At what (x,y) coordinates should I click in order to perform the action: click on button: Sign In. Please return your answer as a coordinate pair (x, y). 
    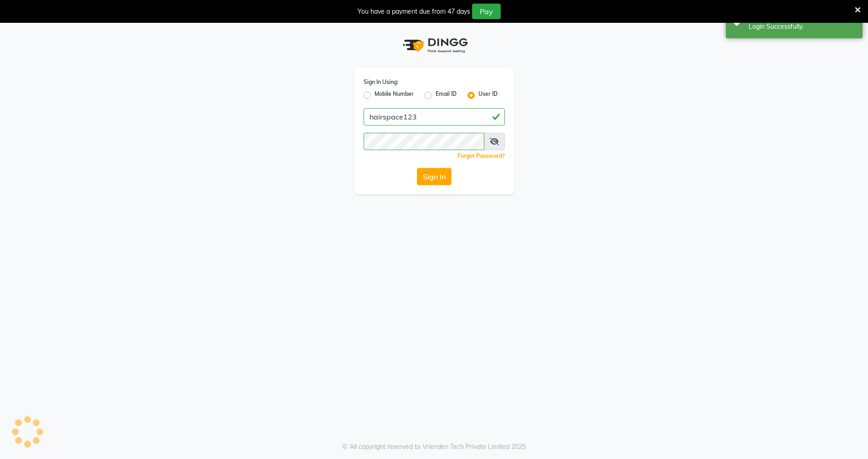
    Looking at the image, I should click on (434, 176).